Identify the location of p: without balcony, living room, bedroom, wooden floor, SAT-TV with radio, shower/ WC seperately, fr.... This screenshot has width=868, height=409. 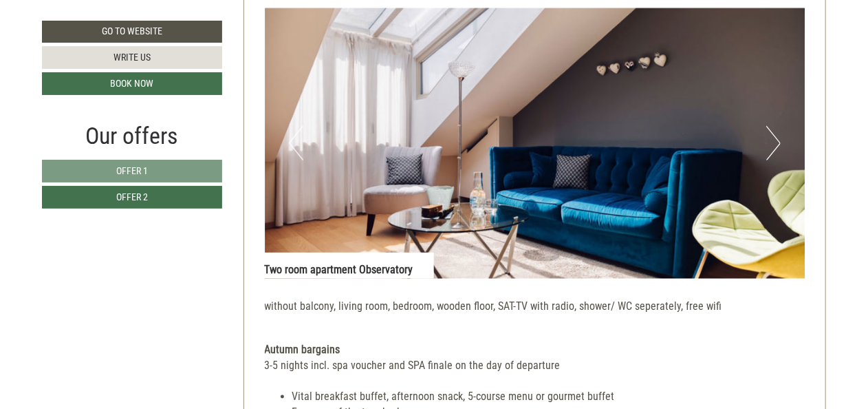
(535, 307).